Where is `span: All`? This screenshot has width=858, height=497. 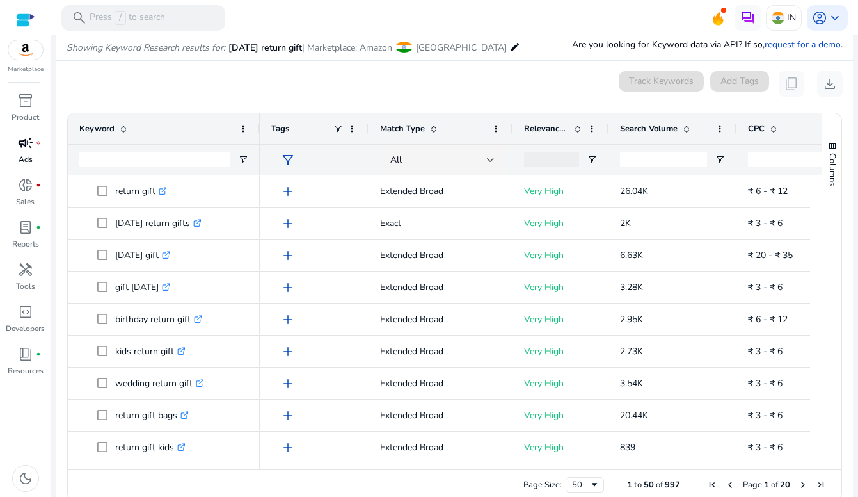 span: All is located at coordinates (396, 159).